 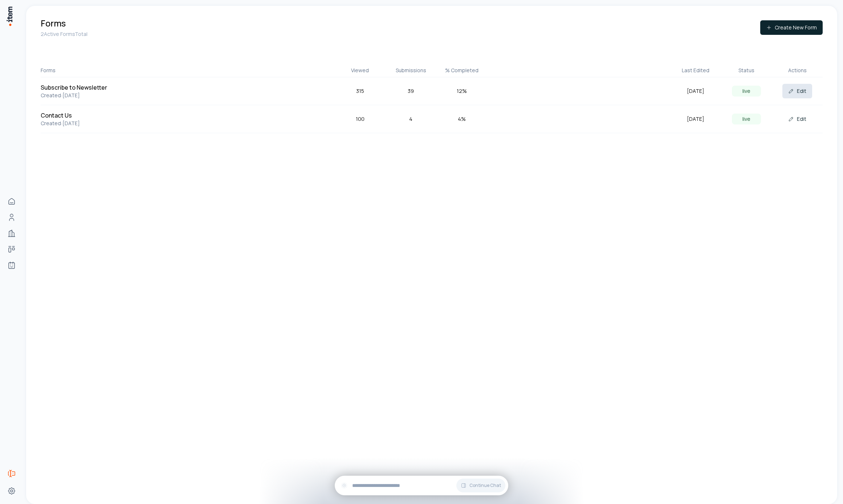 What do you see at coordinates (12, 265) in the screenshot?
I see `a: Agents` at bounding box center [12, 265].